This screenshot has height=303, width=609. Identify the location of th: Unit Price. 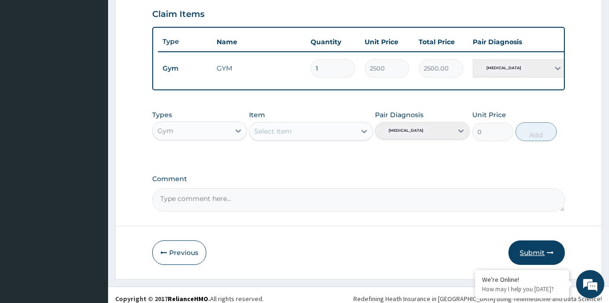
(387, 42).